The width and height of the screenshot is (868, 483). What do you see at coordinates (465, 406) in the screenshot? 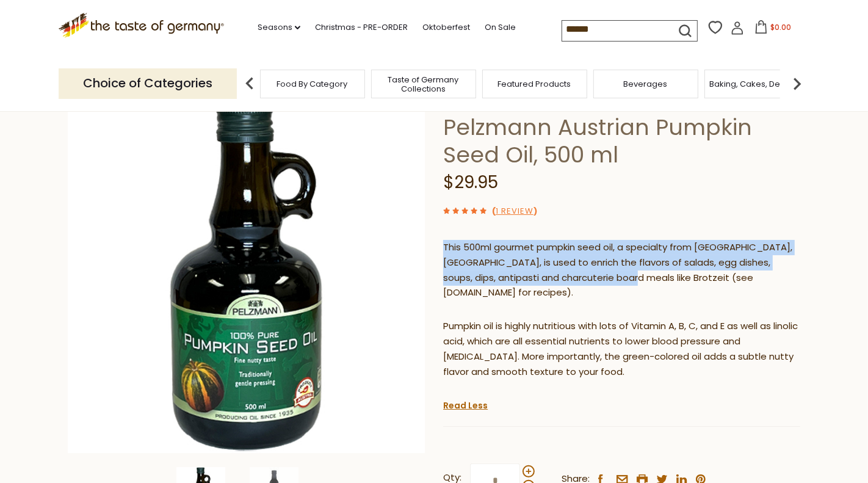
I see `a: Read Less` at bounding box center [465, 406].